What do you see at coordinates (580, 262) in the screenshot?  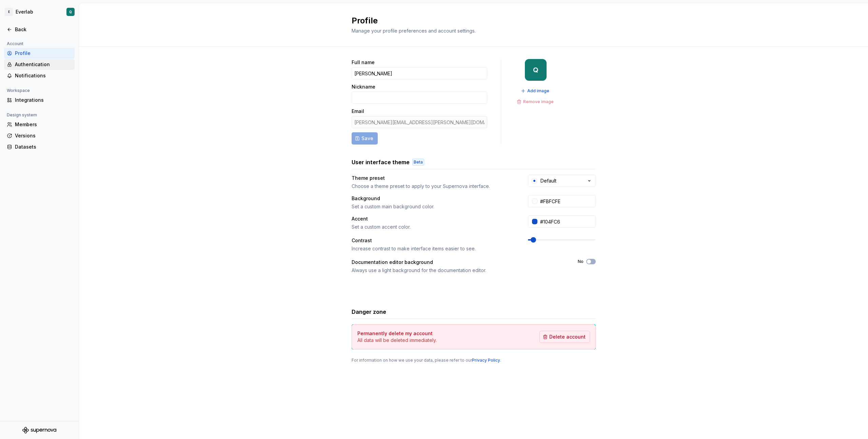 I see `label: No` at bounding box center [580, 262].